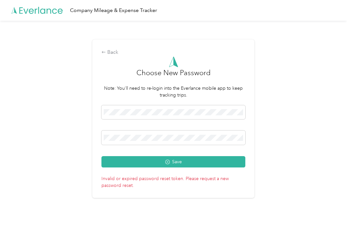 The width and height of the screenshot is (350, 229). What do you see at coordinates (174, 162) in the screenshot?
I see `button: Save` at bounding box center [174, 162].